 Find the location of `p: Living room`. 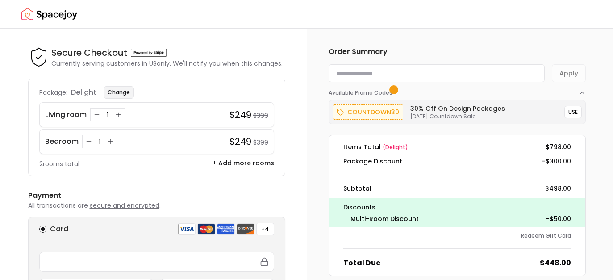

p: Living room is located at coordinates (66, 115).